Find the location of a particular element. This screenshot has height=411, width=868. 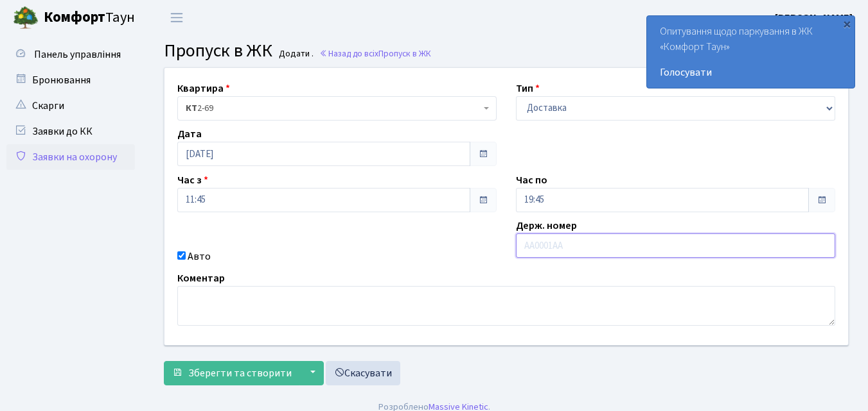

a: Бронювання is located at coordinates (71, 80).